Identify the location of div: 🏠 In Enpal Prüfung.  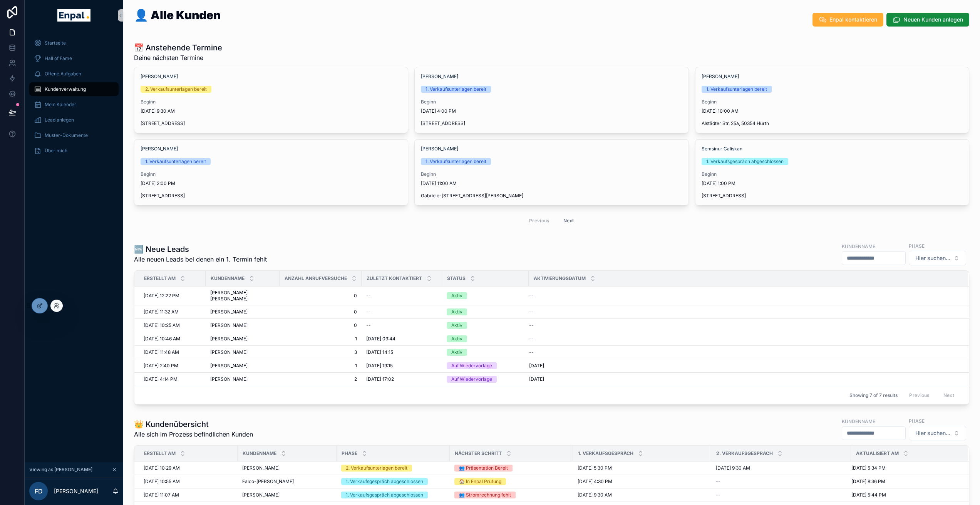
(480, 482).